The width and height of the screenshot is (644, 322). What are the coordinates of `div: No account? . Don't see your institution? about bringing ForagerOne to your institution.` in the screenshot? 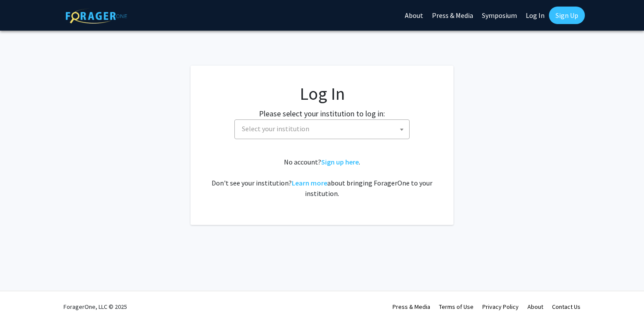 It's located at (322, 178).